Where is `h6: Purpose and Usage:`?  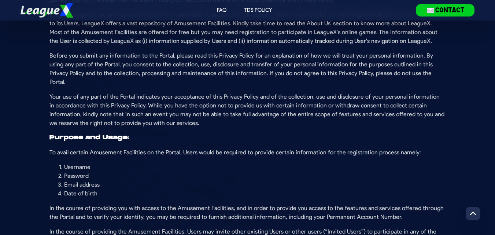 h6: Purpose and Usage: is located at coordinates (89, 138).